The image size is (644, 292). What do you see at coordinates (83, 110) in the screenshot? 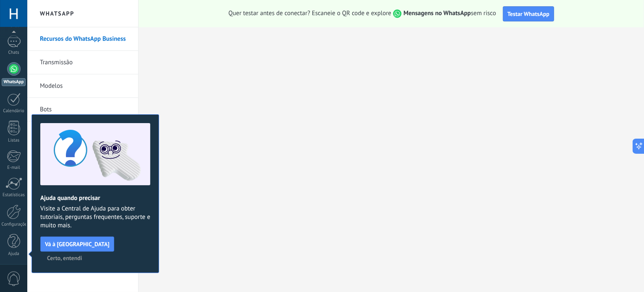
I see `li: Bots` at bounding box center [83, 110].